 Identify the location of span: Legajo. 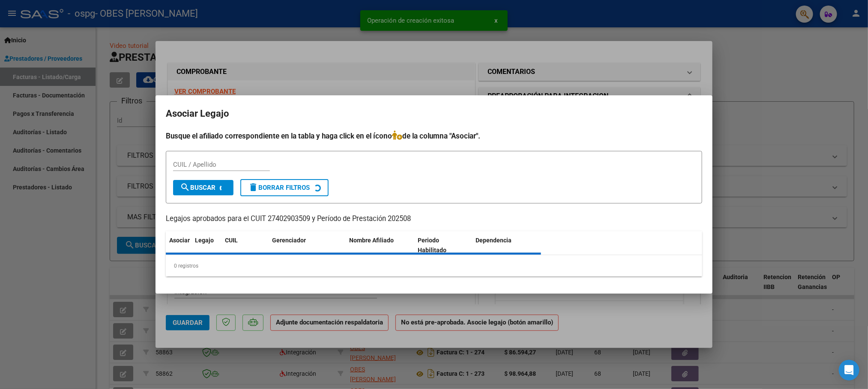
(204, 241).